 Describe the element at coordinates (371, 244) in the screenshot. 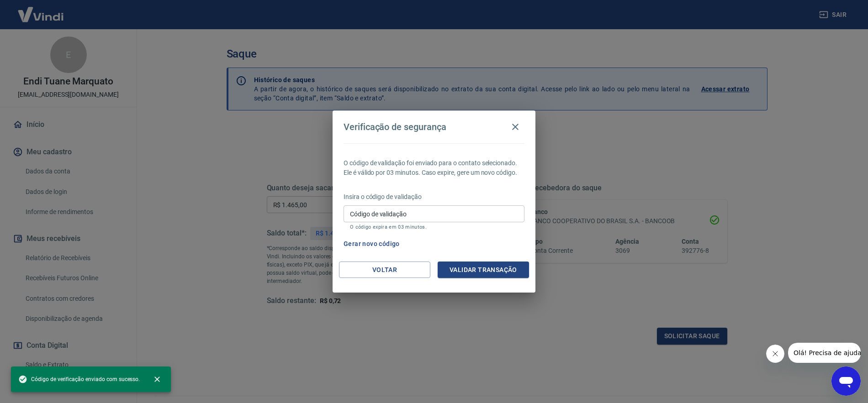

I see `button: Gerar novo código` at that location.